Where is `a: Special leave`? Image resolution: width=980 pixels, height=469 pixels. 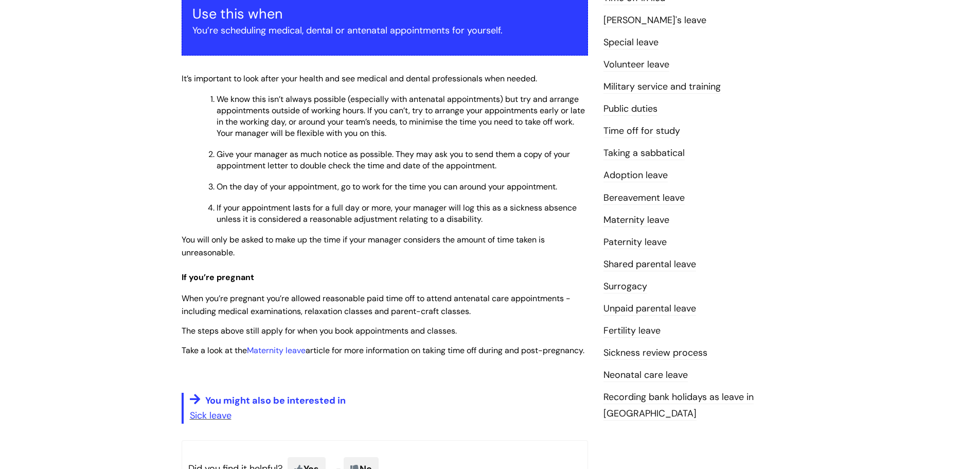 a: Special leave is located at coordinates (631, 43).